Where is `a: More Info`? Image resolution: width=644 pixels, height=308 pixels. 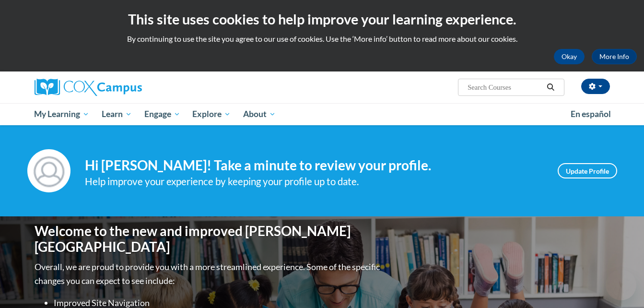 a: More Info is located at coordinates (614, 57).